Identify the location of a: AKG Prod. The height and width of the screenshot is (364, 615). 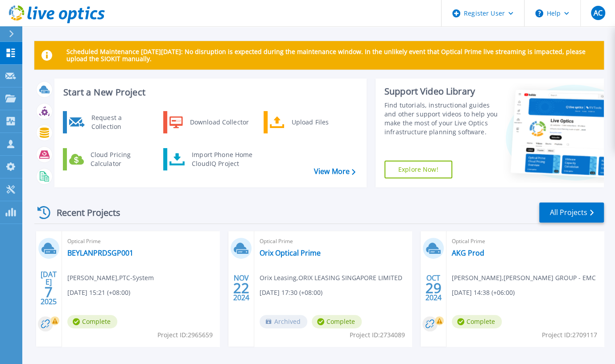
(468, 253).